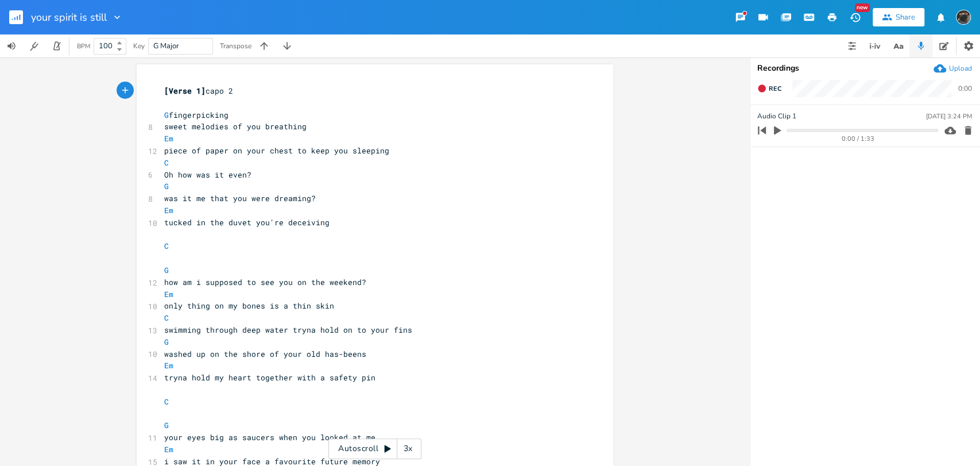 The image size is (980, 466). Describe the element at coordinates (965, 88) in the screenshot. I see `div: 0:00` at that location.